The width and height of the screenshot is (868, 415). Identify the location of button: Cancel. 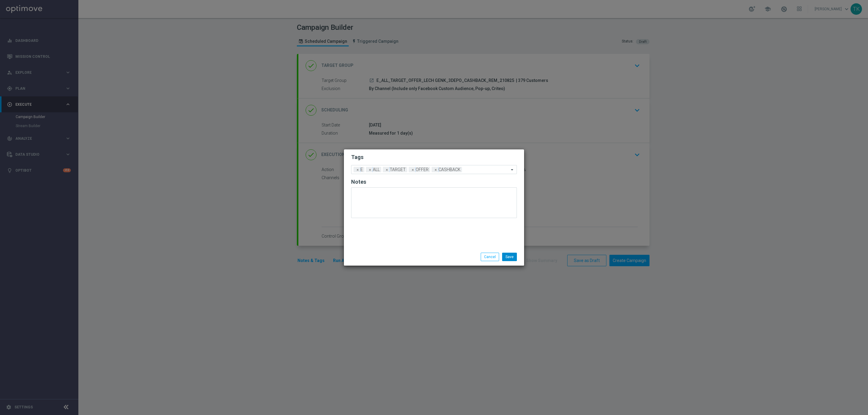
(490, 257).